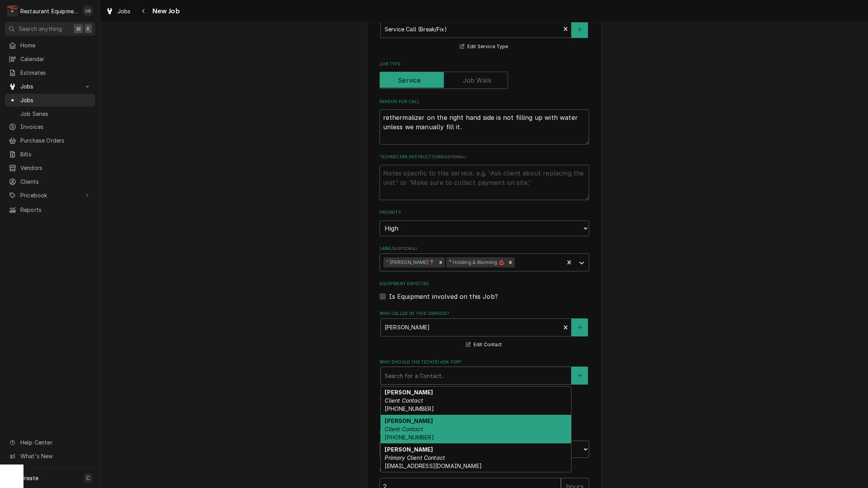  What do you see at coordinates (55, 154) in the screenshot?
I see `span: Bills` at bounding box center [55, 154].